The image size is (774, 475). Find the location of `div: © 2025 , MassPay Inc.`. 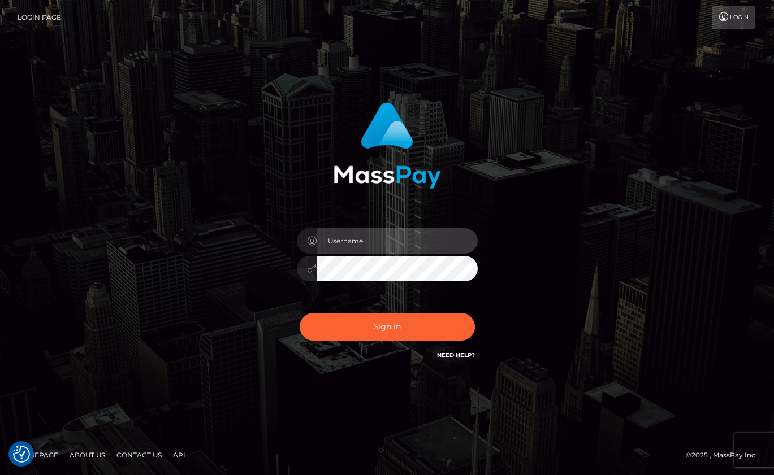

div: © 2025 , MassPay Inc. is located at coordinates (725, 455).